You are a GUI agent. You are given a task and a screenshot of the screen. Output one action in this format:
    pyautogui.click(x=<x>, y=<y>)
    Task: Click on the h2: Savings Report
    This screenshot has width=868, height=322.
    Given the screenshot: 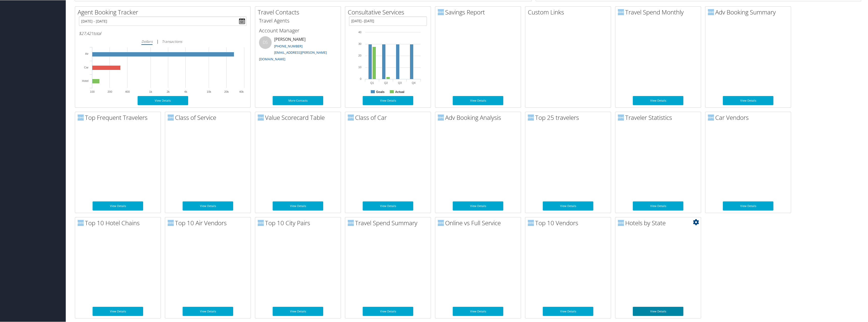 What is the action you would take?
    pyautogui.click(x=480, y=12)
    